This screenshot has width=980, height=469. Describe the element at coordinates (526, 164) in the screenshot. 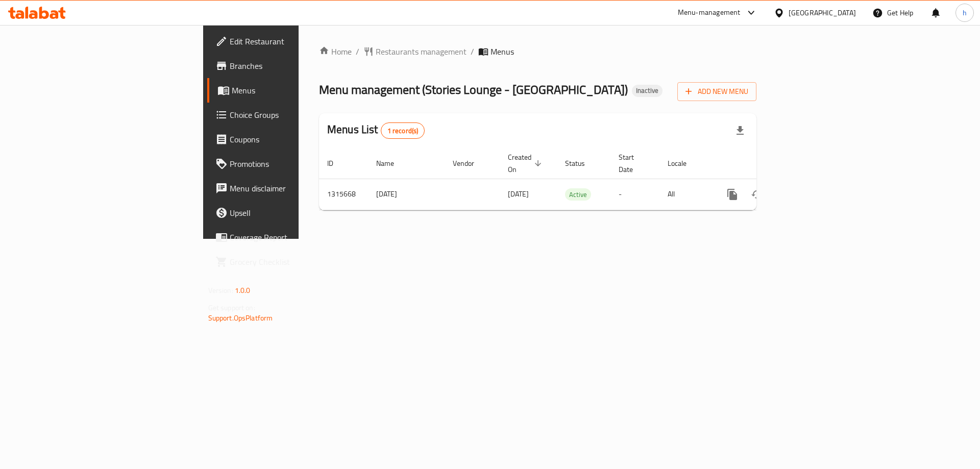

I see `span: Created On` at that location.